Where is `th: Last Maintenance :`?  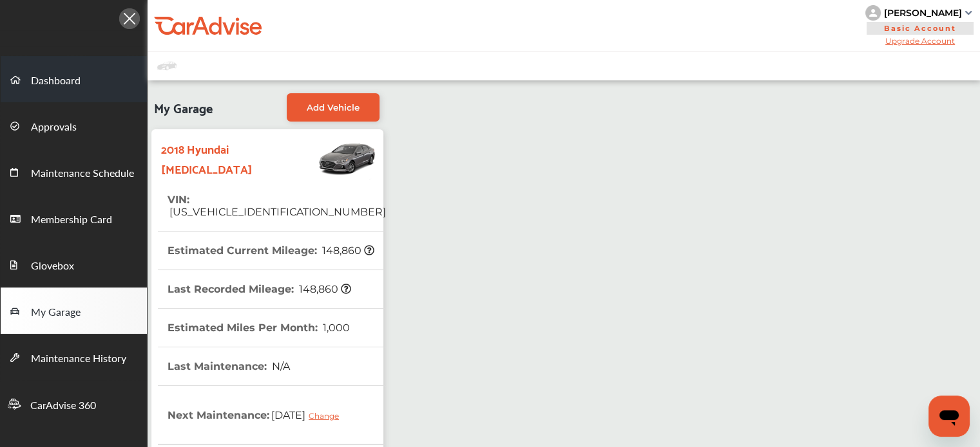 th: Last Maintenance : is located at coordinates (229, 366).